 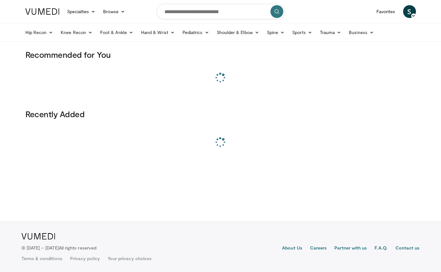 What do you see at coordinates (221, 12) in the screenshot?
I see `input: Search topics, interventions` at bounding box center [221, 12].